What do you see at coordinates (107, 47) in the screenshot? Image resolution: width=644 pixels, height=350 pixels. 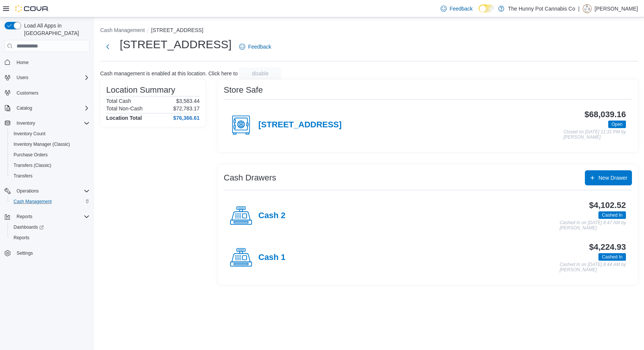 I see `button: Next` at bounding box center [107, 47].